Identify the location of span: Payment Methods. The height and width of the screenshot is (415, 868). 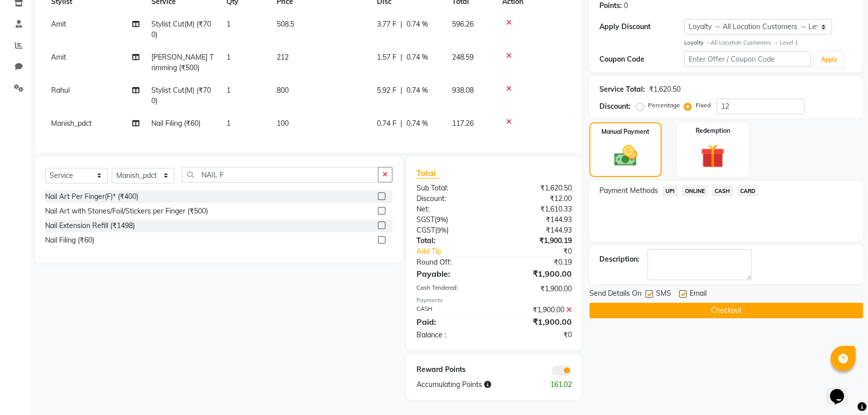
(629, 190).